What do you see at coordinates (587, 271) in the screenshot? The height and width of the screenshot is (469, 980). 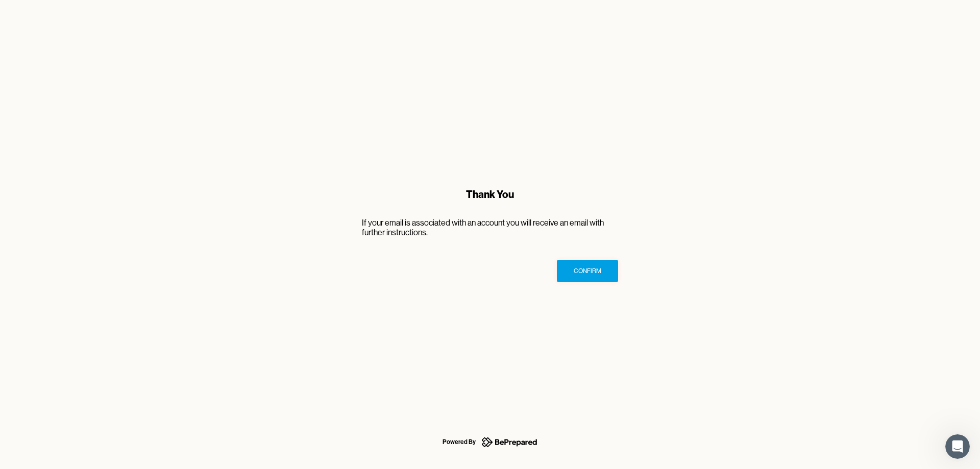 I see `button: Confirm` at bounding box center [587, 271].